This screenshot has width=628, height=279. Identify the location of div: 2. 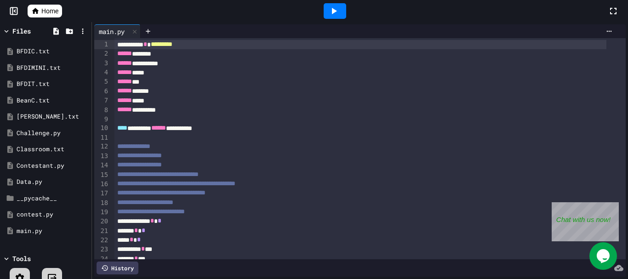
(102, 54).